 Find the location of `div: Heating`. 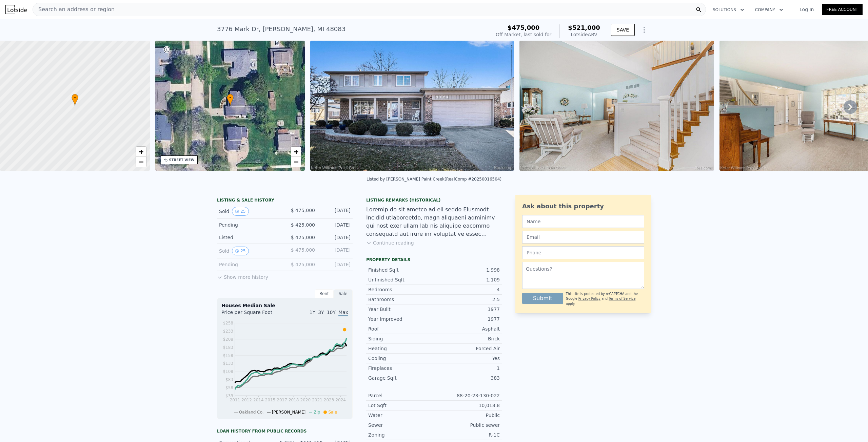

div: Heating is located at coordinates (401, 349).